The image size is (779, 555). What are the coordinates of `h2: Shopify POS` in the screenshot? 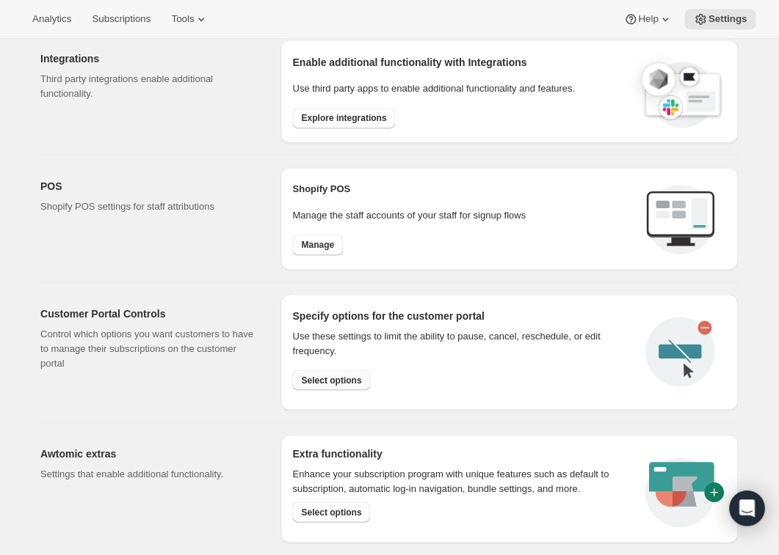 It's located at (462, 189).